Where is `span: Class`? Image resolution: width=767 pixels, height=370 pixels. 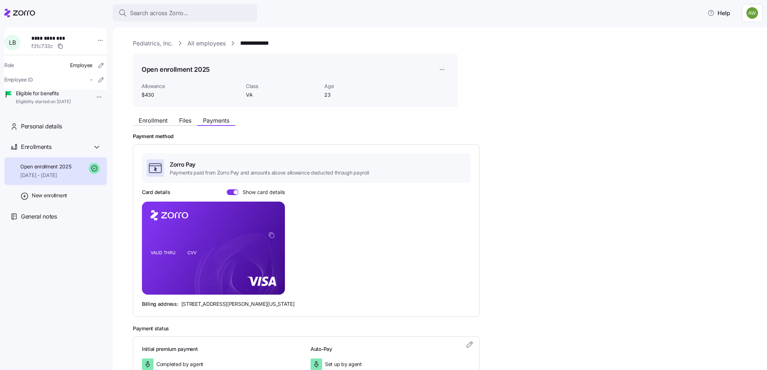 span: Class is located at coordinates (282, 86).